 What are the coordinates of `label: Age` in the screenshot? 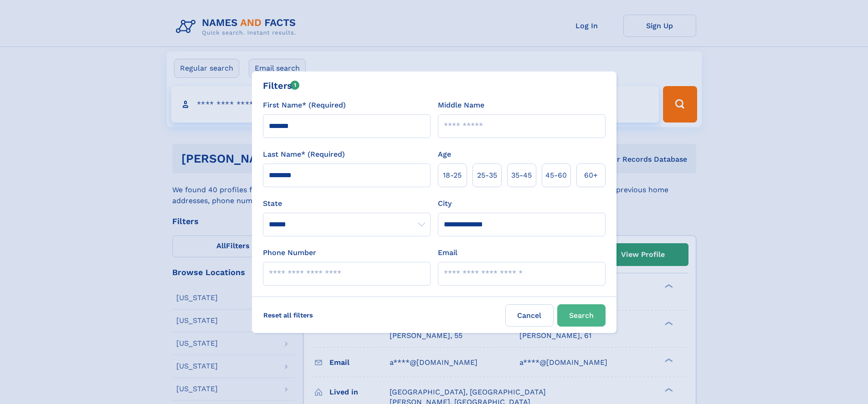 It's located at (444, 154).